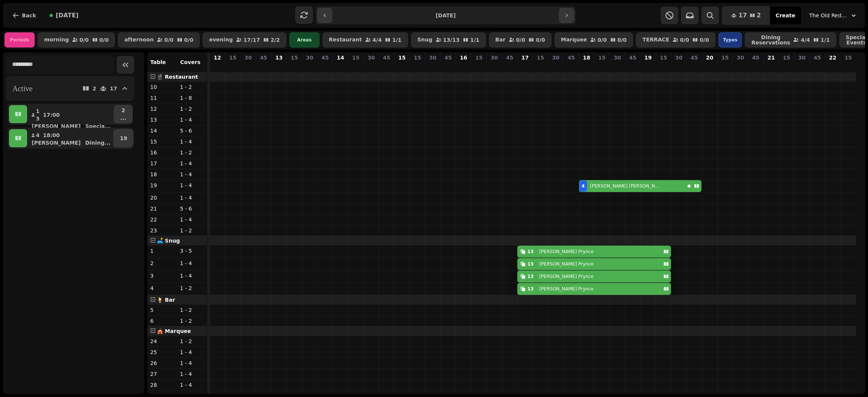 The height and width of the screenshot is (397, 868). Describe the element at coordinates (76, 40) in the screenshot. I see `button: morning0/00/0` at that location.